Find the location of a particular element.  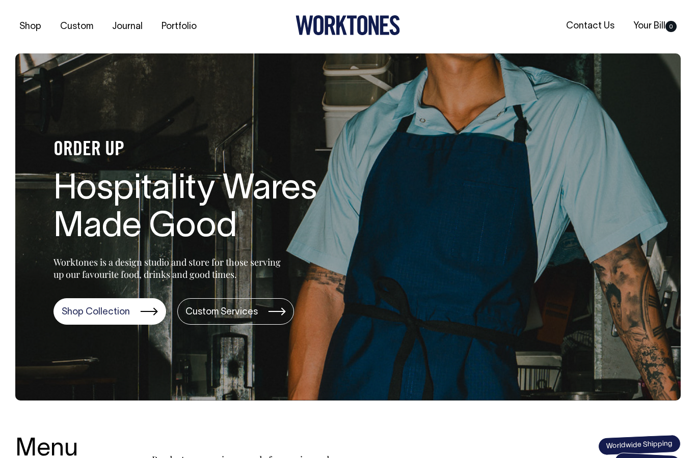

a: Contact Us is located at coordinates (590, 26).